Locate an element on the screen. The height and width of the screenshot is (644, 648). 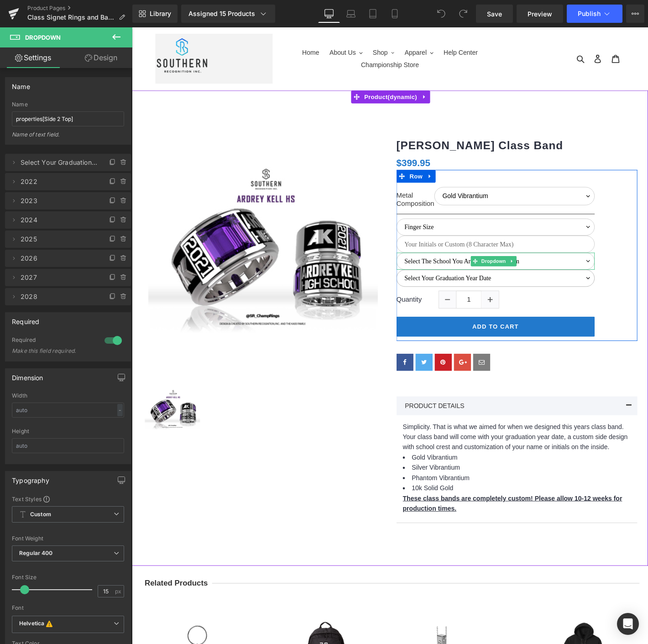
span: Phantom Vibrantium is located at coordinates (330, 482).